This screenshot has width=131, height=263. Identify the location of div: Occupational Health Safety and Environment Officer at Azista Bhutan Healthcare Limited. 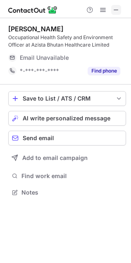
(67, 41).